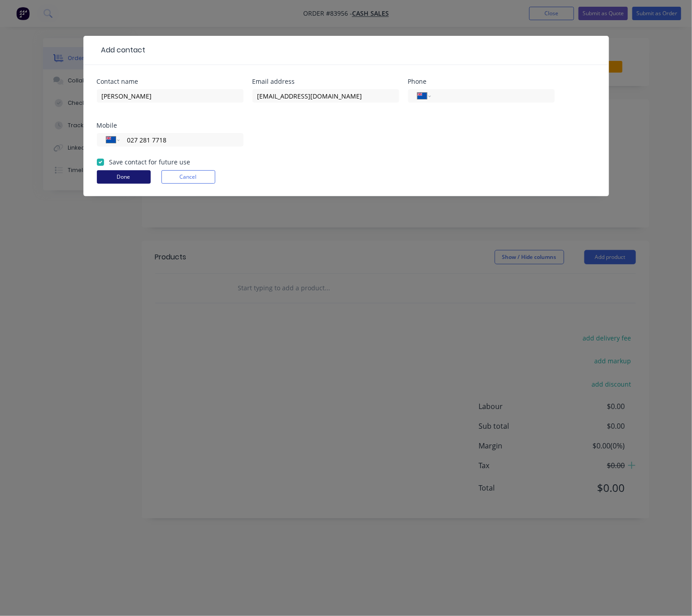 This screenshot has width=692, height=616. What do you see at coordinates (170, 81) in the screenshot?
I see `div: Contact name` at bounding box center [170, 81].